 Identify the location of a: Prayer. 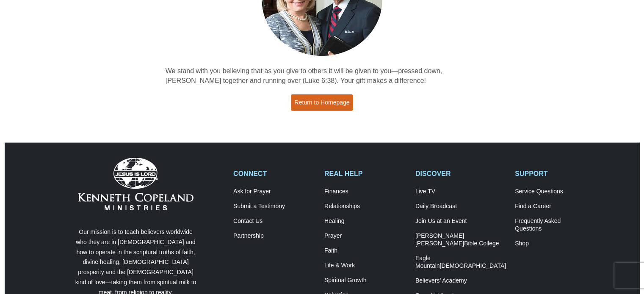
(365, 236).